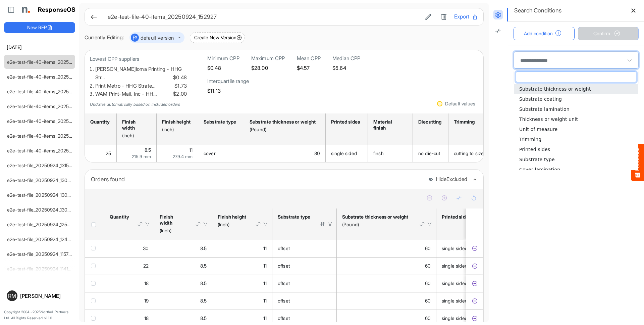 The image size is (644, 325). I want to click on span: 18, so click(146, 283).